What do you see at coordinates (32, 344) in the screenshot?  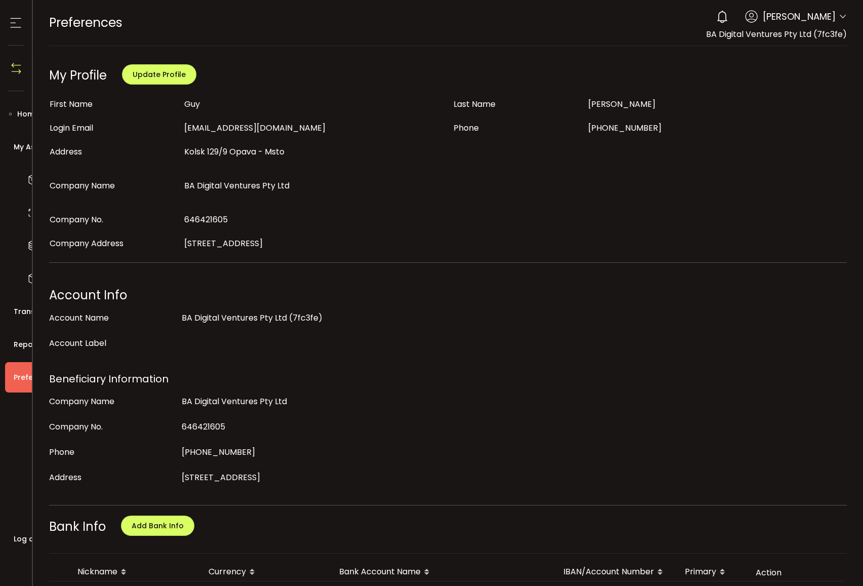 I see `span: Reporting` at bounding box center [32, 344].